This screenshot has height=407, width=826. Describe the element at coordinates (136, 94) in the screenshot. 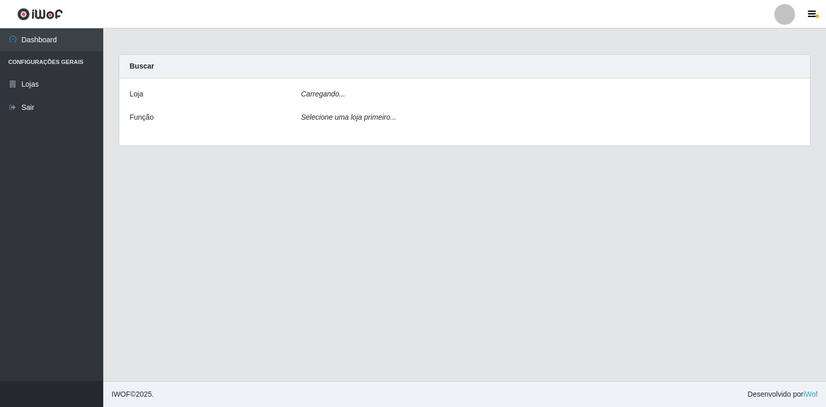

I see `label: Loja` at that location.